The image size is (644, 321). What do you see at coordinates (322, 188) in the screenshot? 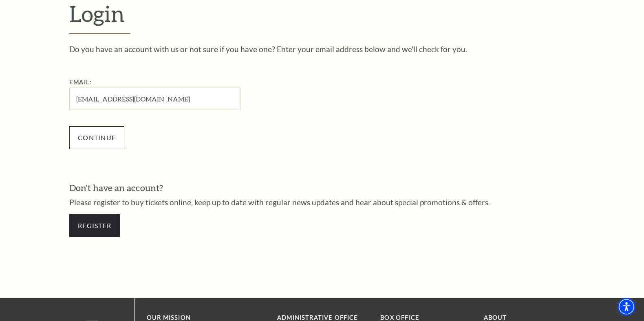
I see `h3: Don't have an account?` at bounding box center [322, 188].